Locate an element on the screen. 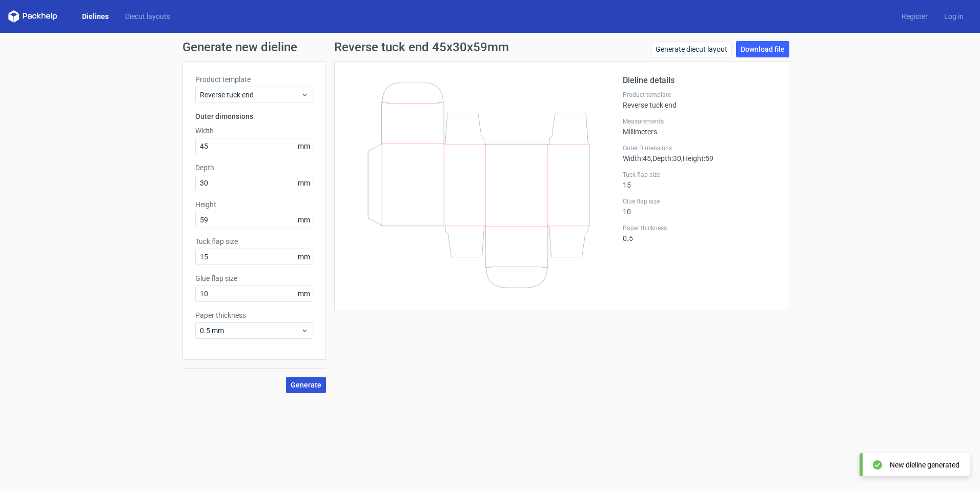  span: Width : 45 is located at coordinates (636, 159).